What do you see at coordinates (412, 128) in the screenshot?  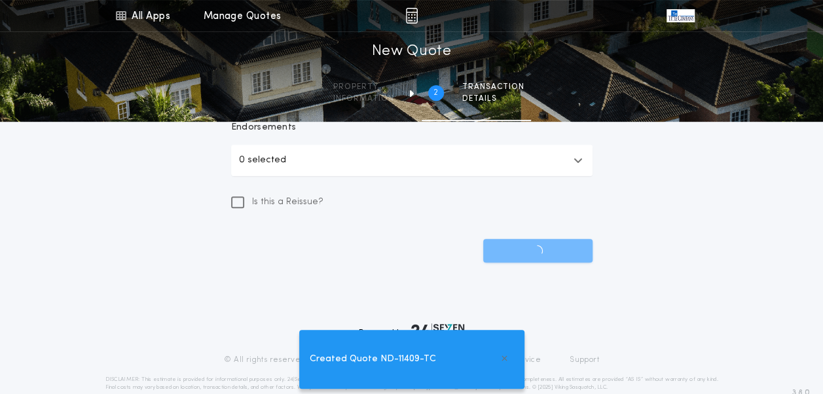 I see `p: Endorsements` at bounding box center [412, 128].